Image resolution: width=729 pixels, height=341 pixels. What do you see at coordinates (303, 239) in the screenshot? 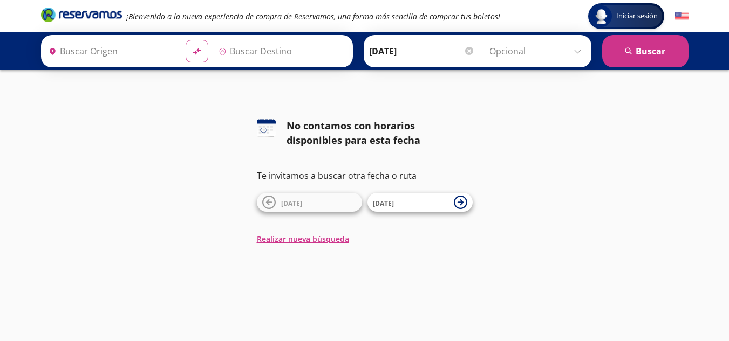
I see `button: Realizar nueva búsqueda` at bounding box center [303, 239].